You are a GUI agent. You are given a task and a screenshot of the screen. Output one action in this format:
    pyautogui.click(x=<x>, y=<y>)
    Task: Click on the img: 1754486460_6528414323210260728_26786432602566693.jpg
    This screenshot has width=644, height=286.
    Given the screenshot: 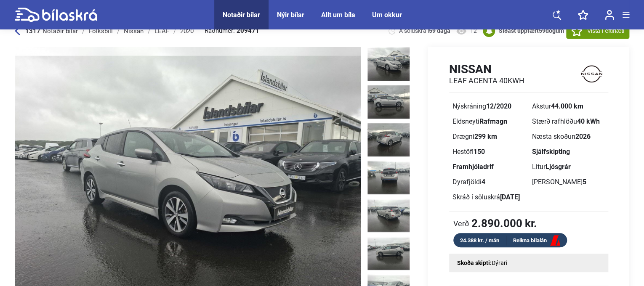 What is the action you would take?
    pyautogui.click(x=388, y=140)
    